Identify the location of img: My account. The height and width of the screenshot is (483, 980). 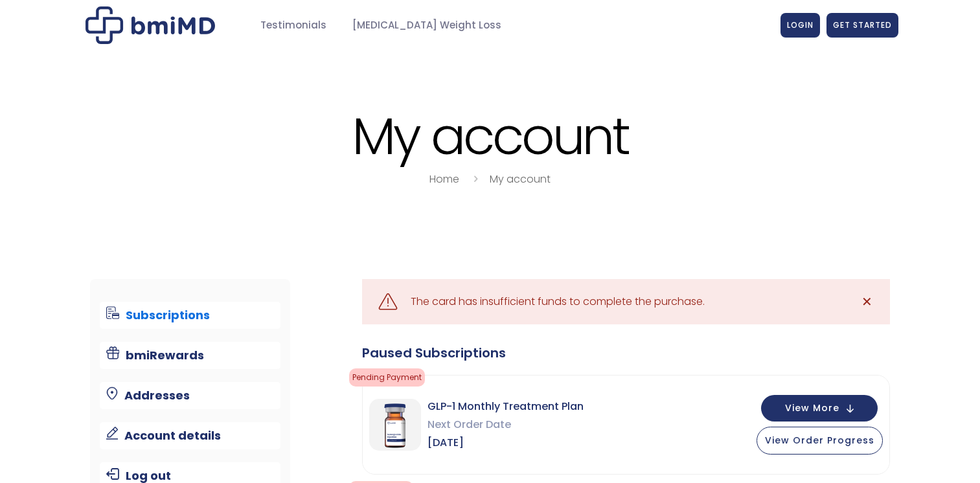
(150, 25).